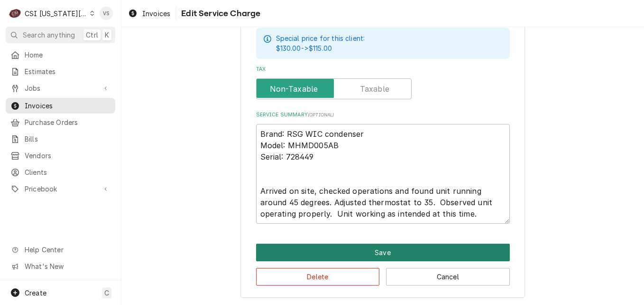 This screenshot has height=305, width=644. Describe the element at coordinates (304, 48) in the screenshot. I see `span: $130.00 -> $115.00` at that location.